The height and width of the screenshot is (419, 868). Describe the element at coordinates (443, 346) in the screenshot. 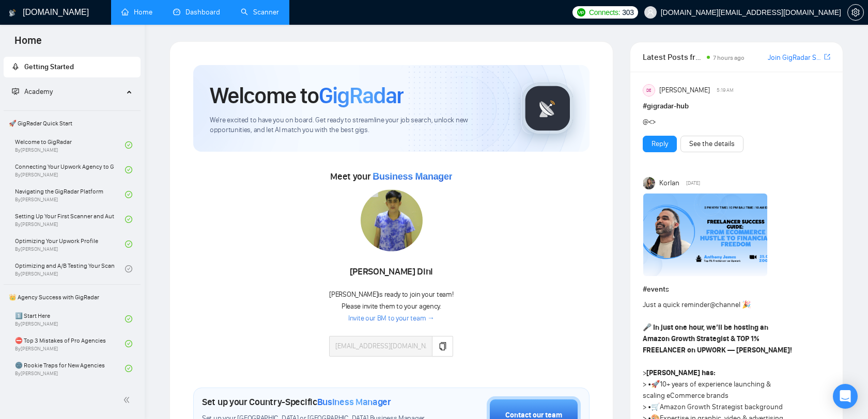

I see `span: copy` at that location.